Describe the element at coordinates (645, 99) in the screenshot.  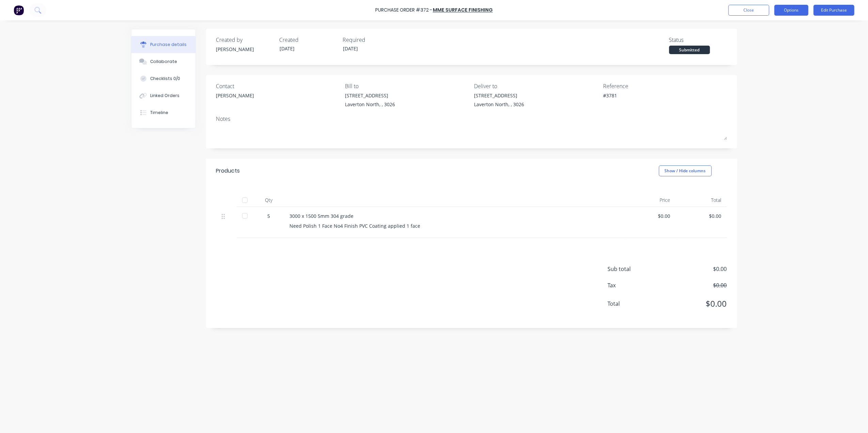
I see `textarea: #3781` at that location.